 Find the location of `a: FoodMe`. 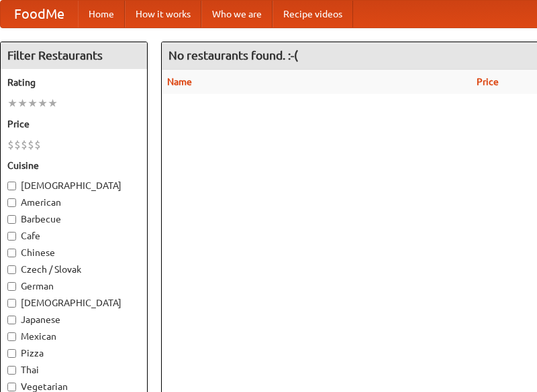

a: FoodMe is located at coordinates (39, 14).